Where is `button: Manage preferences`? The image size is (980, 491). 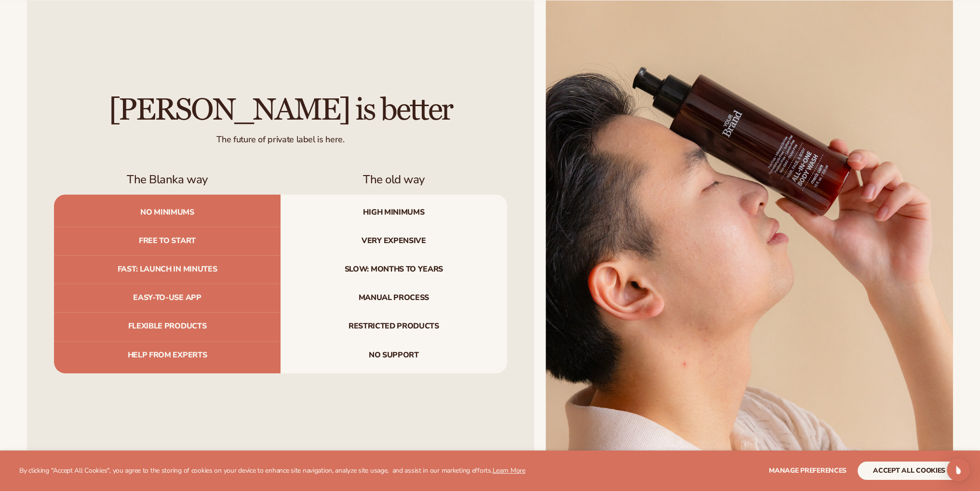
button: Manage preferences is located at coordinates (807, 471).